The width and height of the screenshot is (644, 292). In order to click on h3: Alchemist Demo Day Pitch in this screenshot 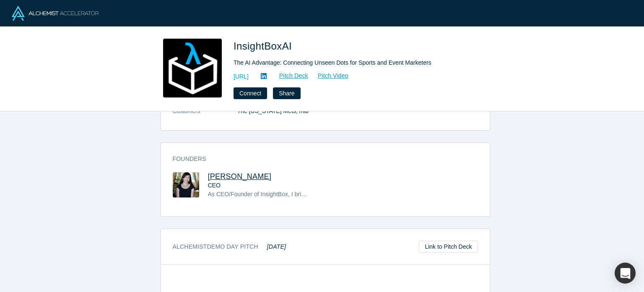, I will do `click(229, 247)`.